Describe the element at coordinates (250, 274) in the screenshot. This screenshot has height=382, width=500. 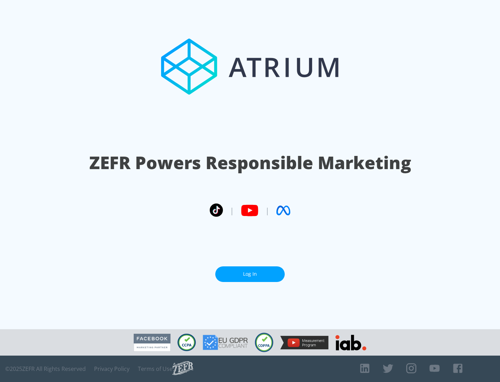
I see `a: Log In` at that location.